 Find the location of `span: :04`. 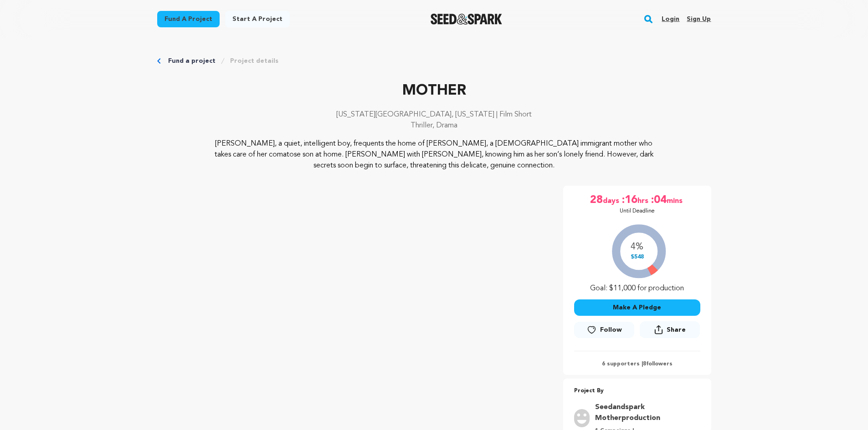

span: :04 is located at coordinates (658, 200).